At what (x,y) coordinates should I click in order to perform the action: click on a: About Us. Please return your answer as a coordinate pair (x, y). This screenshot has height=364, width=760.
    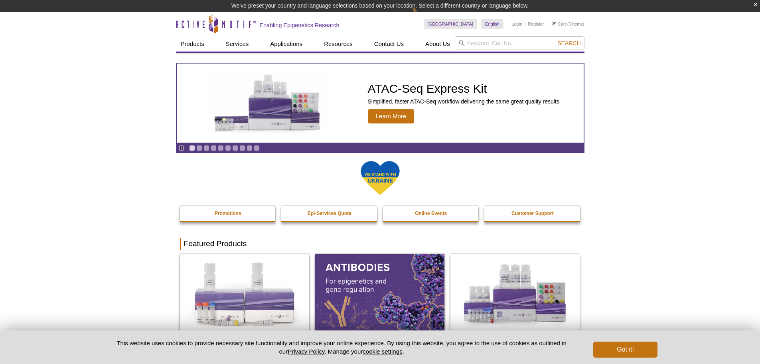
    Looking at the image, I should click on (438, 44).